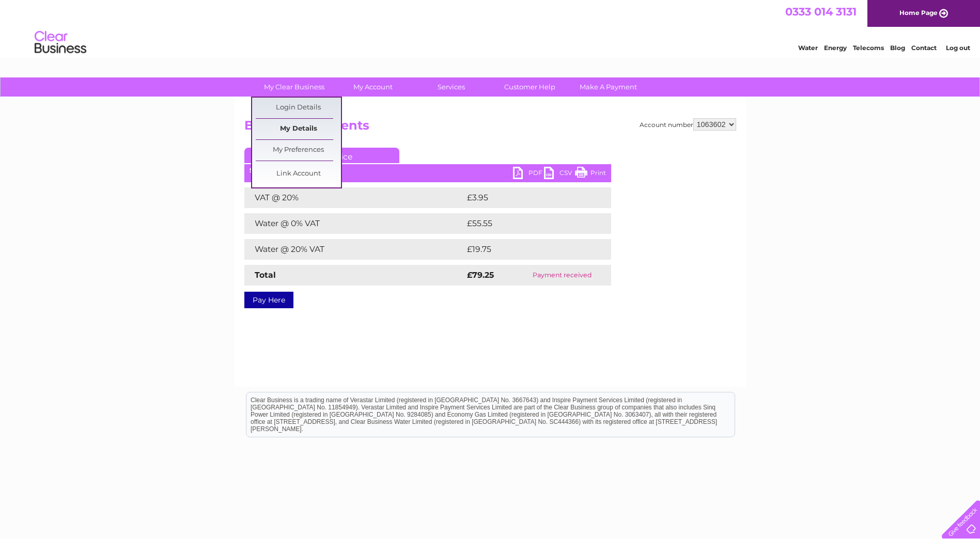 The height and width of the screenshot is (539, 980). What do you see at coordinates (924, 48) in the screenshot?
I see `a: Contact` at bounding box center [924, 48].